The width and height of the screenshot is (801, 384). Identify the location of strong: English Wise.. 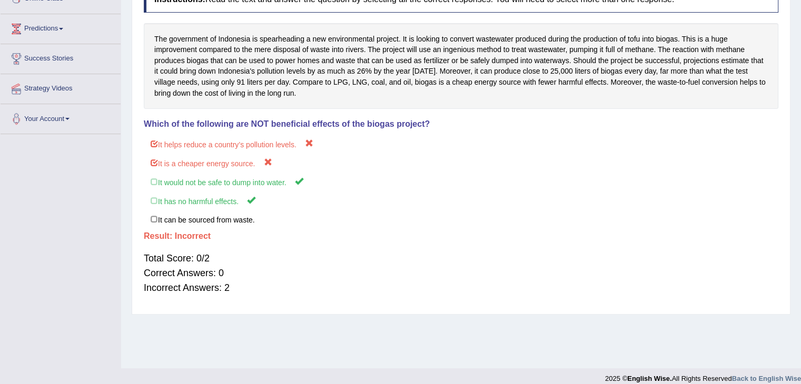
(649, 378).